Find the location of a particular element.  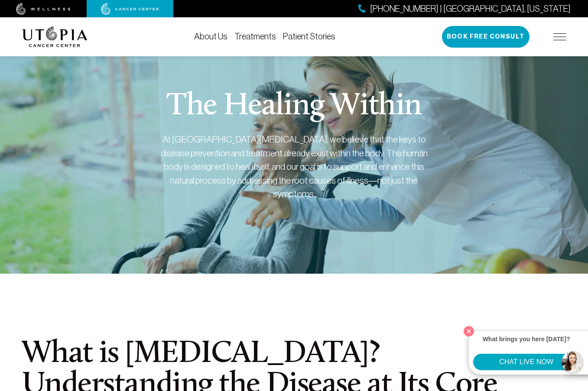

a: Treatments is located at coordinates (255, 37).